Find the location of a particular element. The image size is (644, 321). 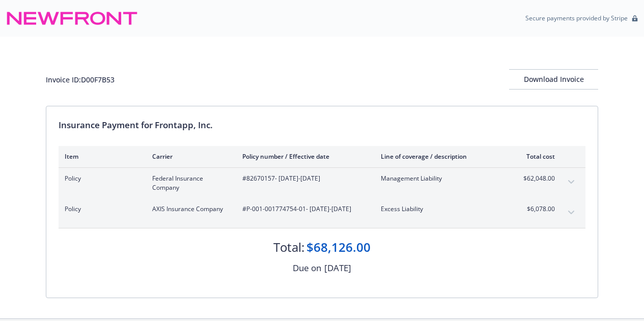

div: Due on is located at coordinates (307, 268).